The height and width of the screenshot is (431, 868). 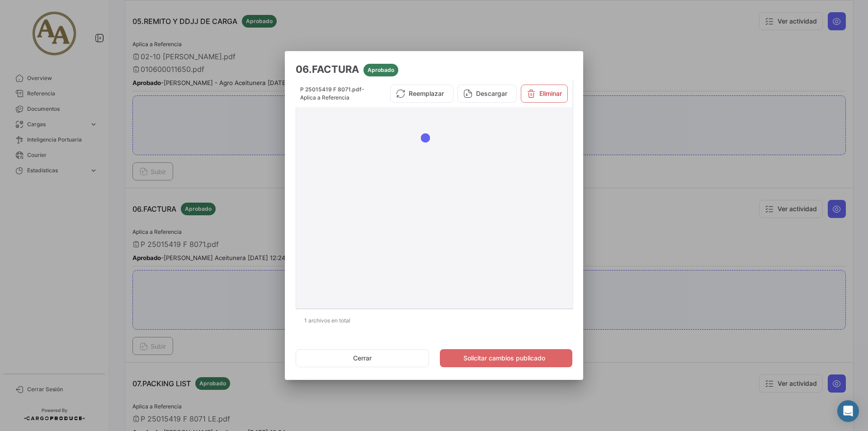 I want to click on h3: 06.FACTURA, so click(x=434, y=69).